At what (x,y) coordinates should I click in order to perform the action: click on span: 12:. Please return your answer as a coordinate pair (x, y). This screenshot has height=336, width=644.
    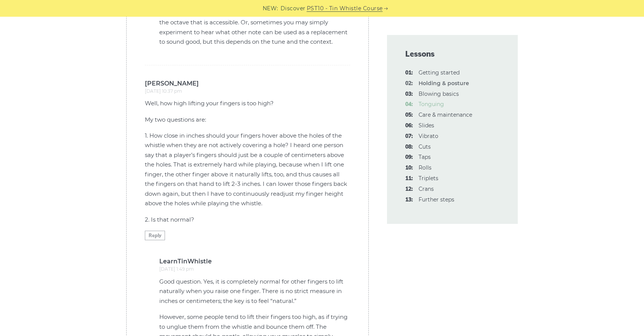
    Looking at the image, I should click on (409, 189).